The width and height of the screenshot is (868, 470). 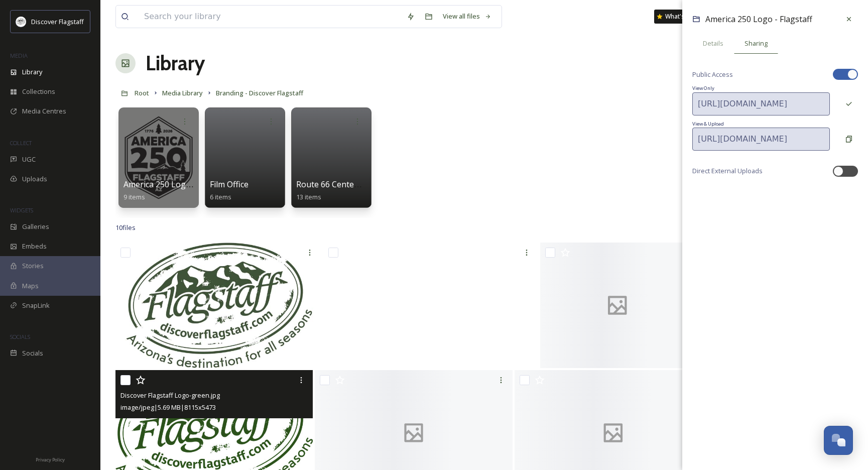 I want to click on span: Branding - Discover Flagstaff, so click(x=260, y=93).